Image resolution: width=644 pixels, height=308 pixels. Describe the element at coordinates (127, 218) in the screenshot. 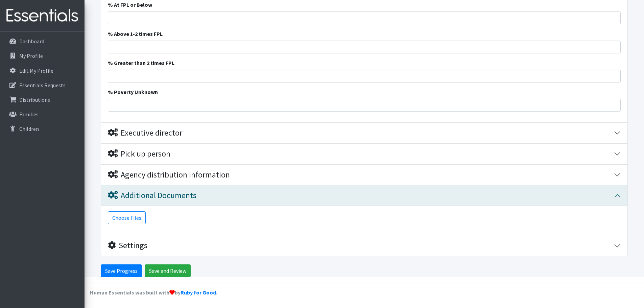

I see `button: Choose Files` at that location.